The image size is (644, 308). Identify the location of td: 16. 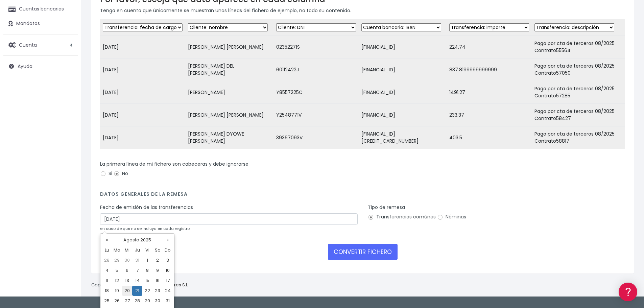
(158, 280).